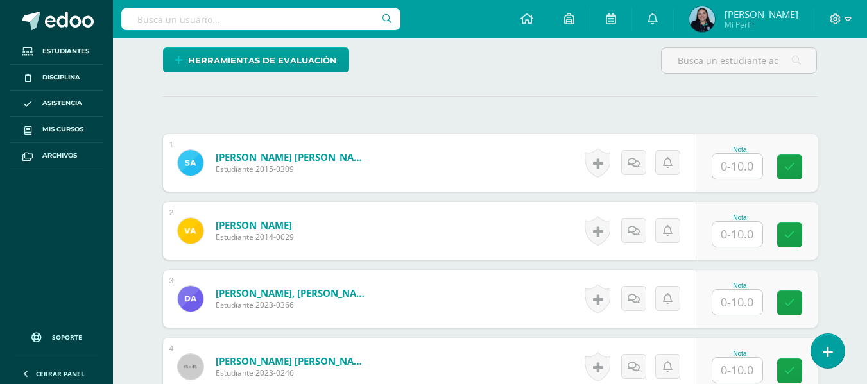 The image size is (867, 384). I want to click on span: Archivos, so click(60, 156).